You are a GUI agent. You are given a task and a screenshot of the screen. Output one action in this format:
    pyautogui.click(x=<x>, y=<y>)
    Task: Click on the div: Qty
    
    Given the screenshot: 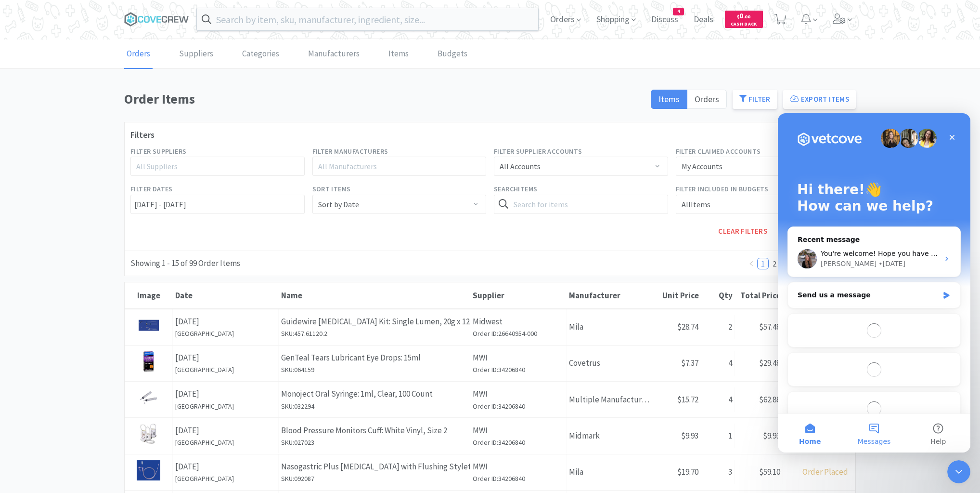 What is the action you would take?
    pyautogui.click(x=718, y=295)
    